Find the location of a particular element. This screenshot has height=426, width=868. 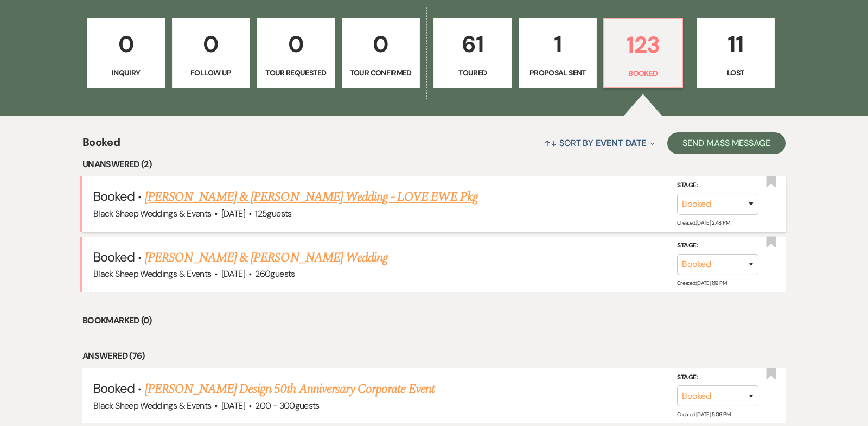

p: Inquiry is located at coordinates (126, 73).